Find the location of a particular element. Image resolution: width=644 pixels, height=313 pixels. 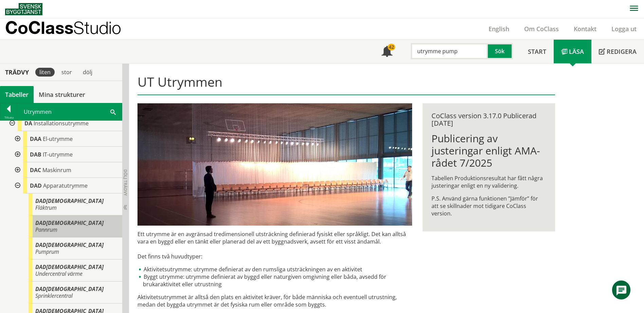

span: IT-utrymme is located at coordinates (58, 155).